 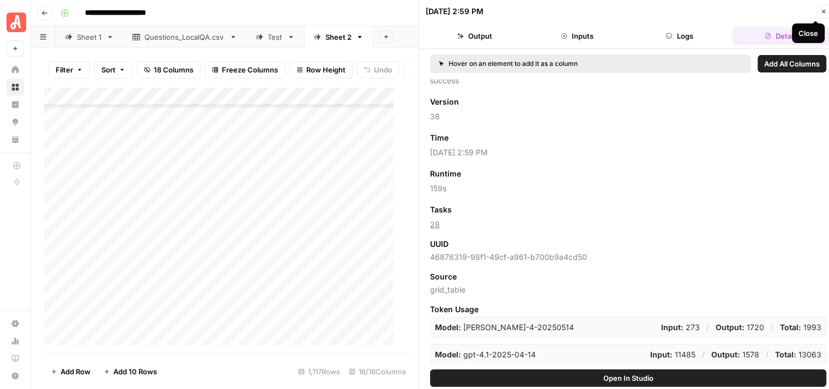 What do you see at coordinates (792, 64) in the screenshot?
I see `span: Add All Columns` at bounding box center [792, 64].